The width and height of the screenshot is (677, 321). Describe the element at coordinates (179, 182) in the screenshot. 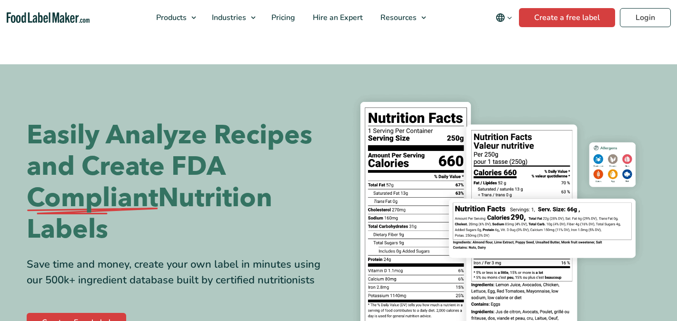

I see `h1: Easily Analyze Recipes and Create FDA Nutrition Labels` at that location.